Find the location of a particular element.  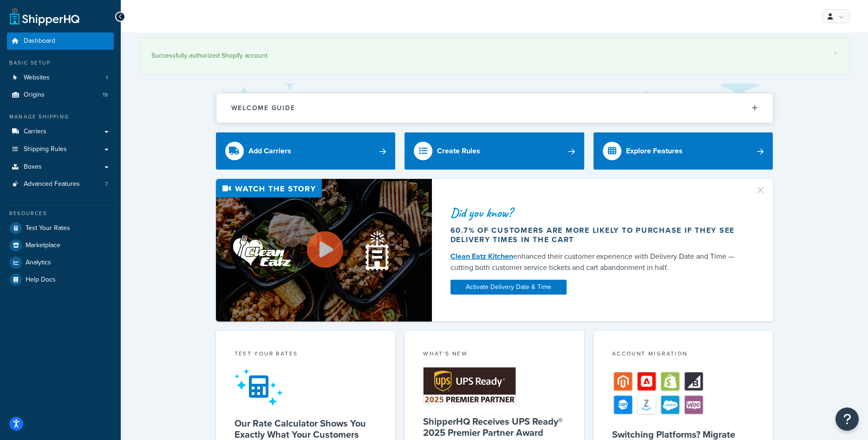

div: Successfully authorized Shopify account is located at coordinates (494, 56).